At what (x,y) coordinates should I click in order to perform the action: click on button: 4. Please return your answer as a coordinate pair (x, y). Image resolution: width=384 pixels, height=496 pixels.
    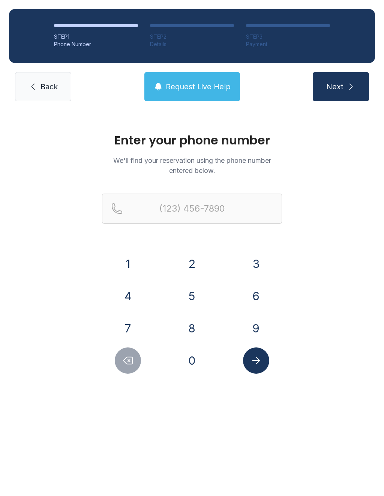
    Looking at the image, I should click on (128, 296).